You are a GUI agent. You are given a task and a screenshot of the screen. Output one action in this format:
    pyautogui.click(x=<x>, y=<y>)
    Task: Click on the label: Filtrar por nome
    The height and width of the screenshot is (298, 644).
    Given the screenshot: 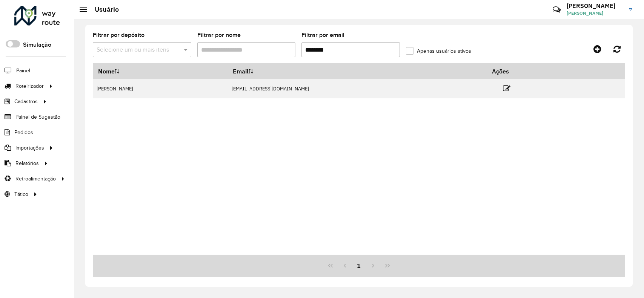 What is the action you would take?
    pyautogui.click(x=219, y=35)
    